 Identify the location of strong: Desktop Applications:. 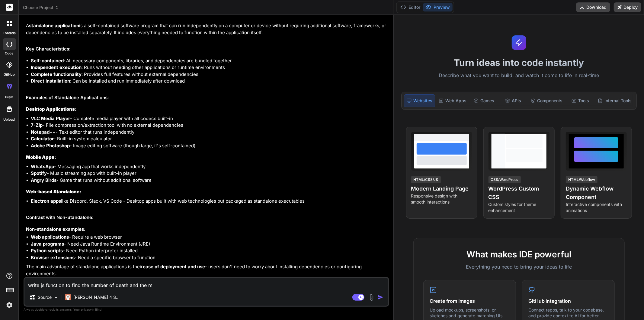
(51, 109).